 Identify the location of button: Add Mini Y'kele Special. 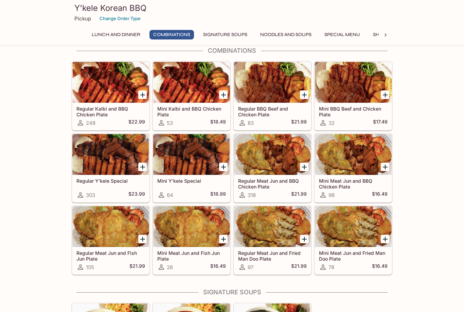
(223, 167).